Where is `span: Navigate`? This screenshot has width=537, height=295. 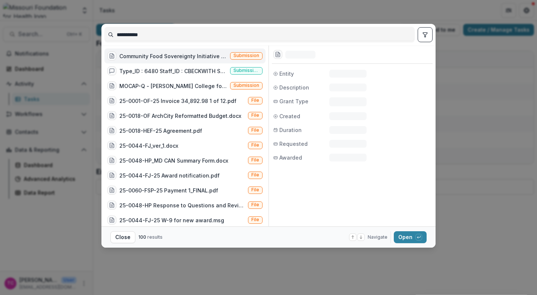
span: Navigate is located at coordinates (378, 237).